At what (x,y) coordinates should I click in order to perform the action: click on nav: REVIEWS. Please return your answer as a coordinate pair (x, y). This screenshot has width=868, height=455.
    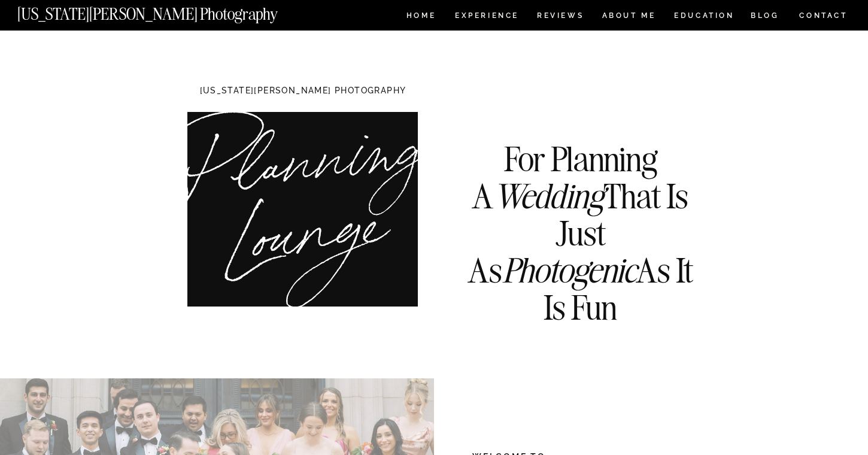
    Looking at the image, I should click on (559, 16).